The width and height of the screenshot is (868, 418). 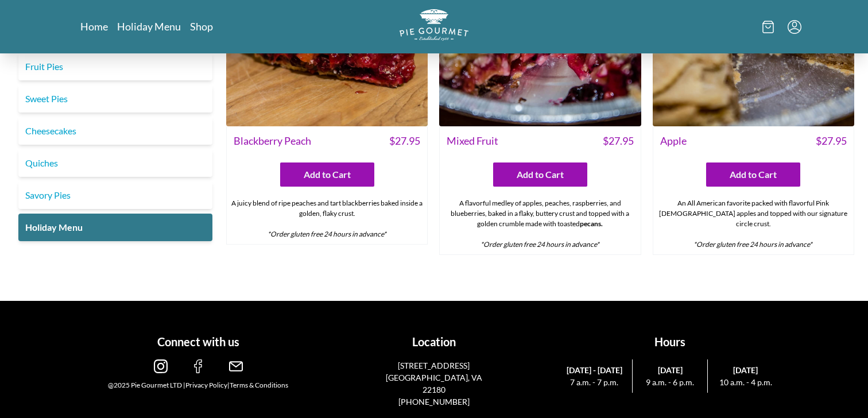 What do you see at coordinates (327, 219) in the screenshot?
I see `div: A juicy blend of ripe peaches and tart blackberries baked inside a golden, flaky crust.` at bounding box center [327, 219].